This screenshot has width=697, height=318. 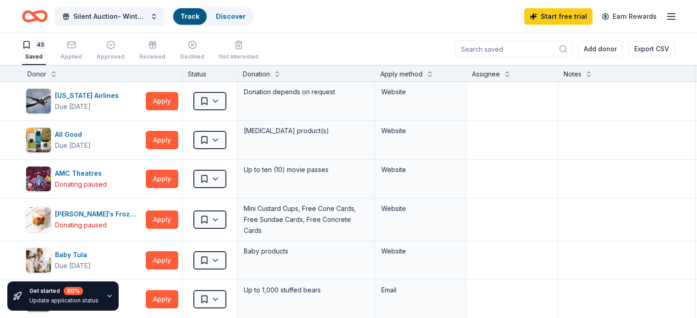 I want to click on a: Track, so click(x=190, y=16).